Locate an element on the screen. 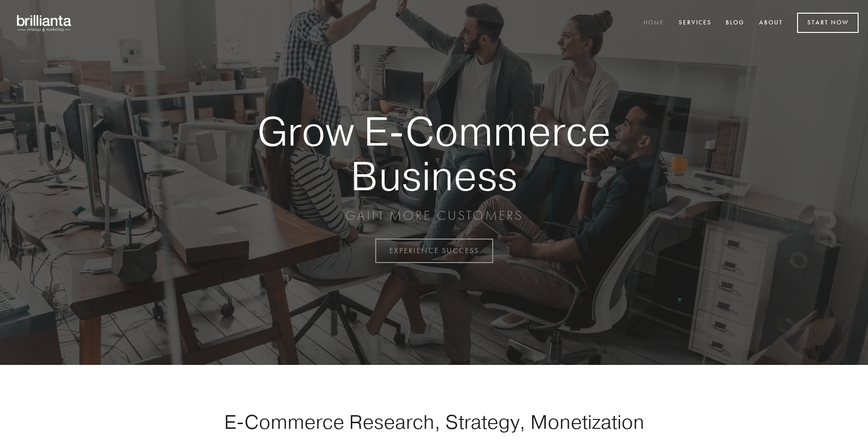 The height and width of the screenshot is (441, 868). h1: E-Commerce Research, Strategy, Monetization is located at coordinates (434, 422).